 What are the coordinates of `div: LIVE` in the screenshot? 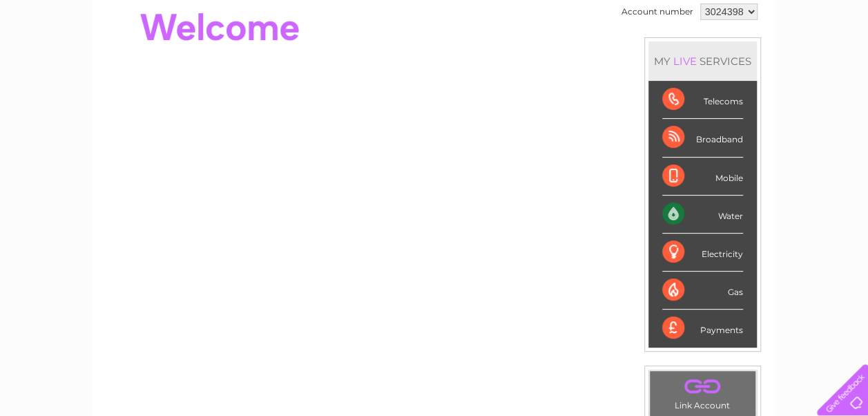 It's located at (685, 61).